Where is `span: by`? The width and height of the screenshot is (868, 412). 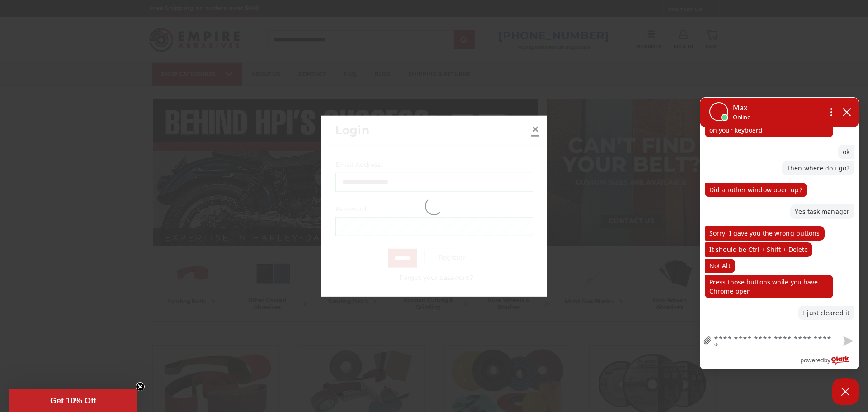
span: by is located at coordinates (828, 360).